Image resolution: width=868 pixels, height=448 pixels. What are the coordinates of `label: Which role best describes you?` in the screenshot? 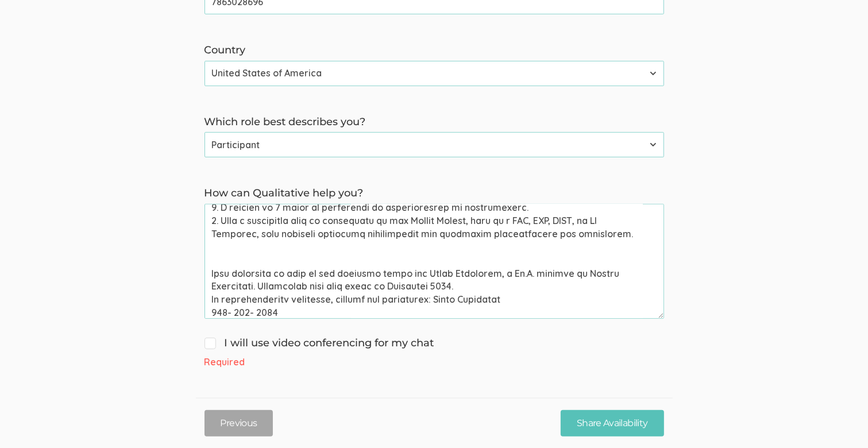 It's located at (434, 122).